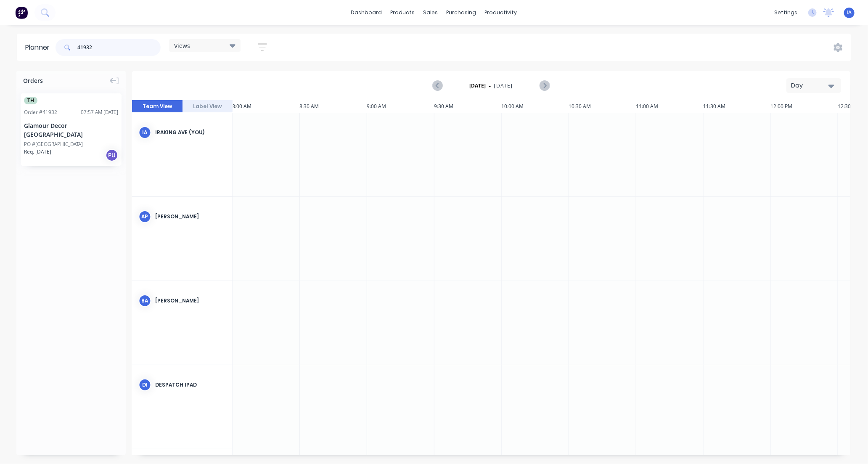  I want to click on div: sales, so click(431, 13).